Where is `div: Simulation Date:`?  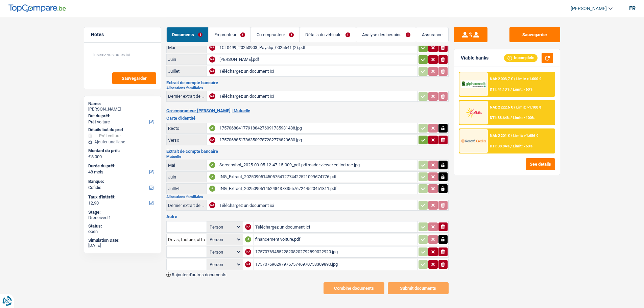
div: Simulation Date: is located at coordinates (122, 241).